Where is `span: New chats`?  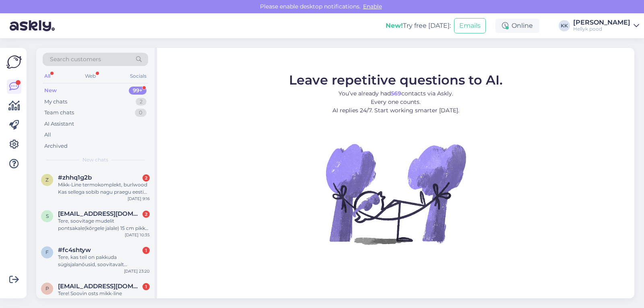
span: New chats is located at coordinates (96, 160).